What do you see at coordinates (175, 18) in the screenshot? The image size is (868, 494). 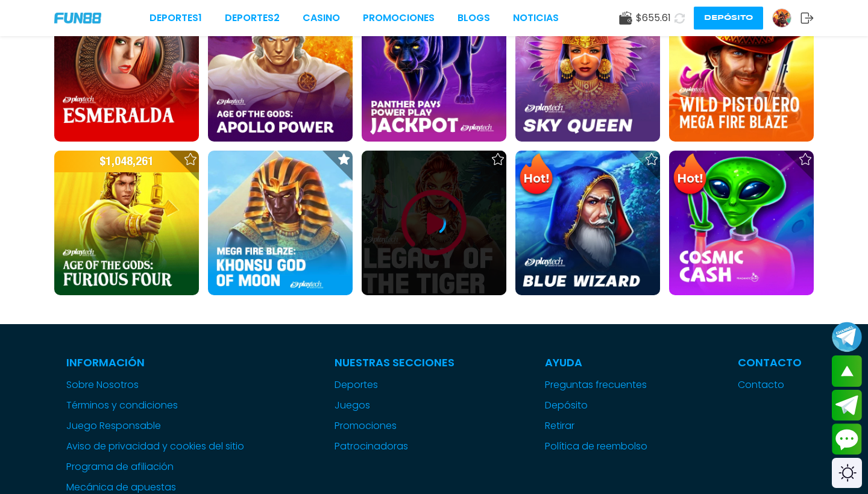 I see `a: Deportes1` at bounding box center [175, 18].